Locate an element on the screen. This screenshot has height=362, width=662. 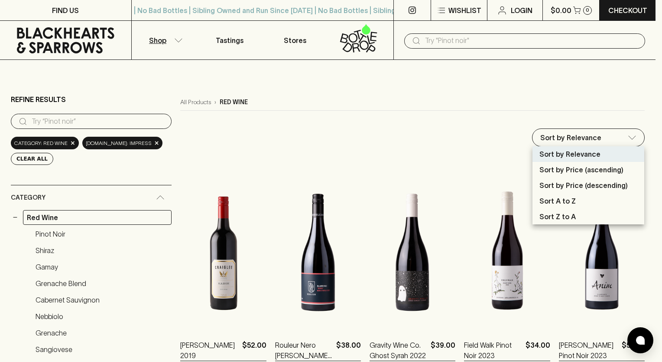
p: Sort A to Z is located at coordinates (558, 201).